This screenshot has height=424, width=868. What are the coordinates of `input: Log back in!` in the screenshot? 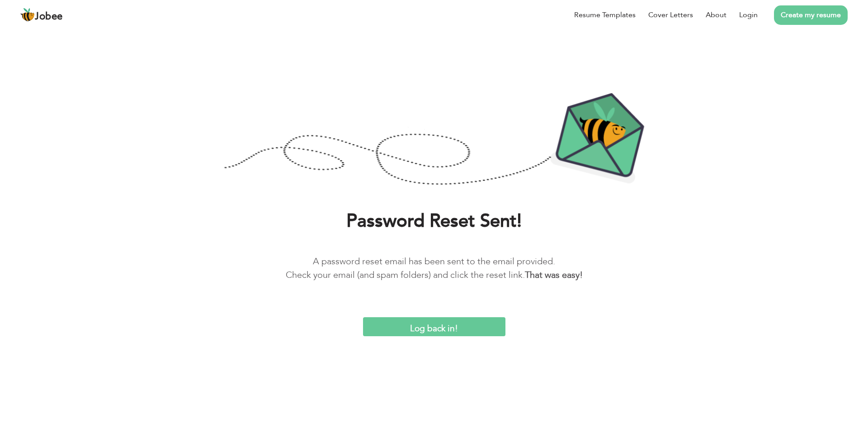 It's located at (434, 326).